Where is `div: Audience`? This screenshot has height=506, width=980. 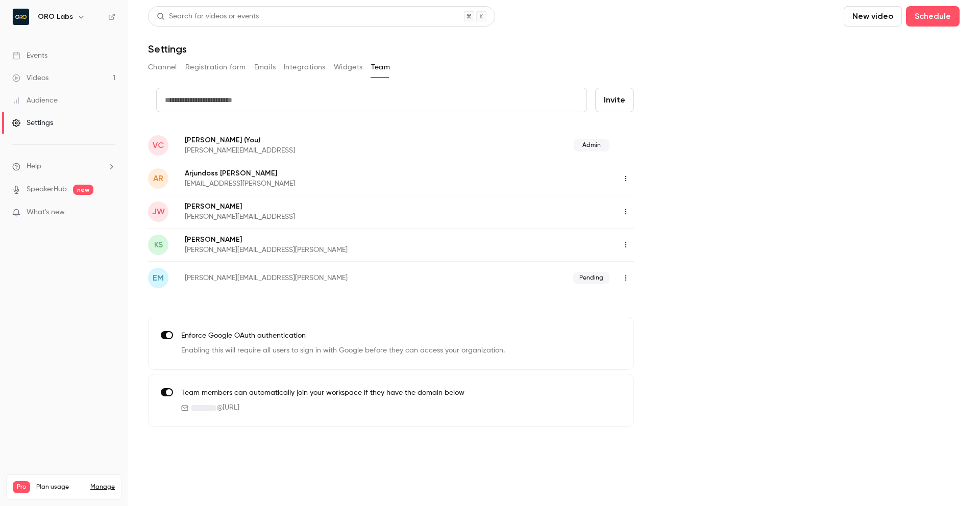
div: Audience is located at coordinates (34, 100).